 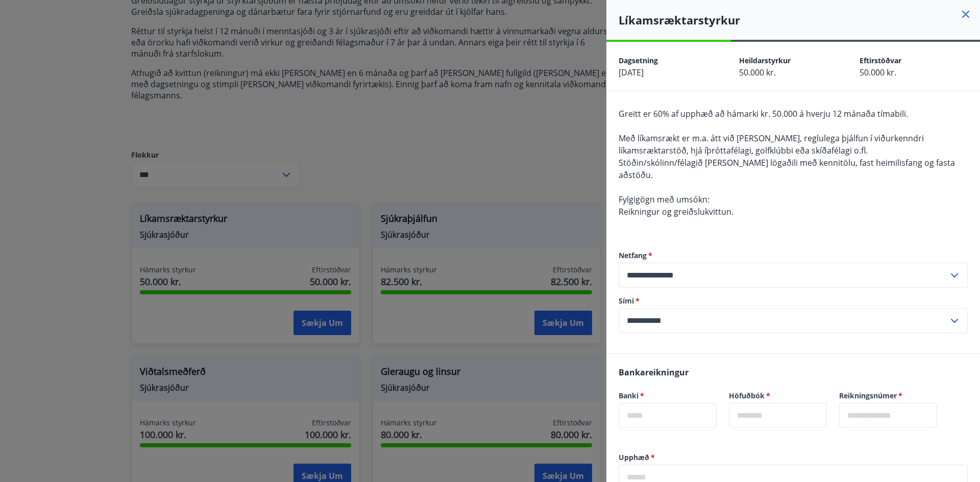 What do you see at coordinates (799, 20) in the screenshot?
I see `h4: Líkamsræktarstyrkur` at bounding box center [799, 20].